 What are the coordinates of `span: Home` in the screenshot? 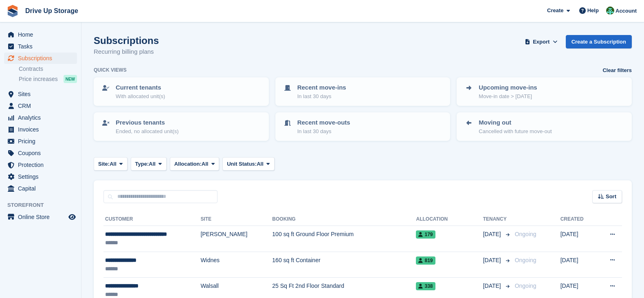 It's located at (42, 35).